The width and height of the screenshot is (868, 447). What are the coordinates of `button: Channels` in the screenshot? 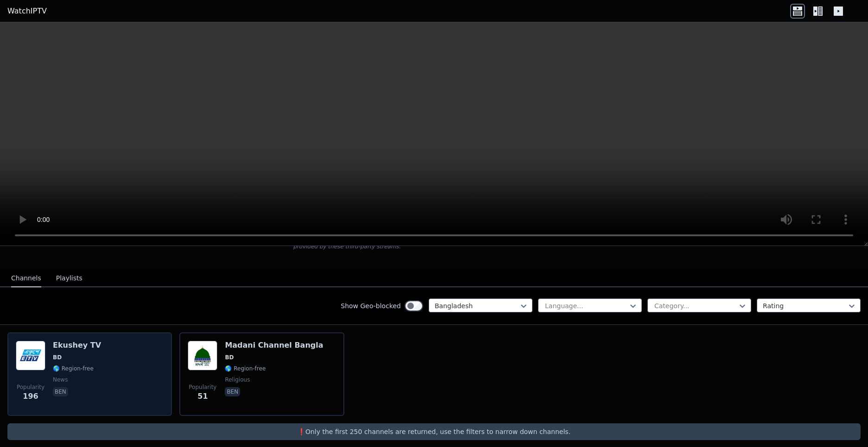 It's located at (26, 279).